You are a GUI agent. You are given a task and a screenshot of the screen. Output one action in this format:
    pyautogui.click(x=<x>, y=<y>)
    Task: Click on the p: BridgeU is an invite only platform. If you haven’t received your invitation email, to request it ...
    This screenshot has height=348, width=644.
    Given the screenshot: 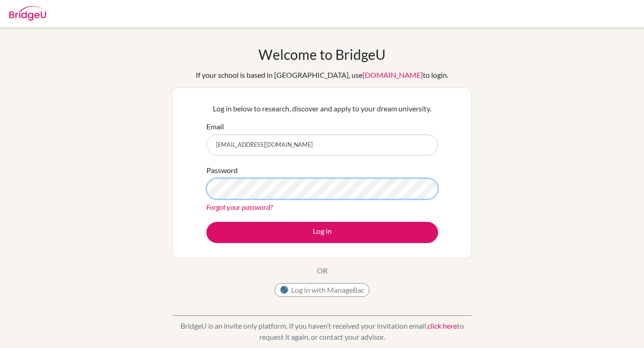 What is the action you would take?
    pyautogui.click(x=322, y=331)
    